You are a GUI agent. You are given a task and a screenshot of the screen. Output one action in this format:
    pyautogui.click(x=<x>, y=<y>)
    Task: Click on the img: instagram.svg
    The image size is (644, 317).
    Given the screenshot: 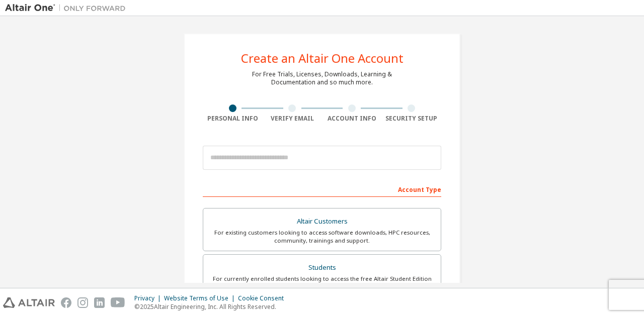 What is the action you would take?
    pyautogui.click(x=83, y=302)
    